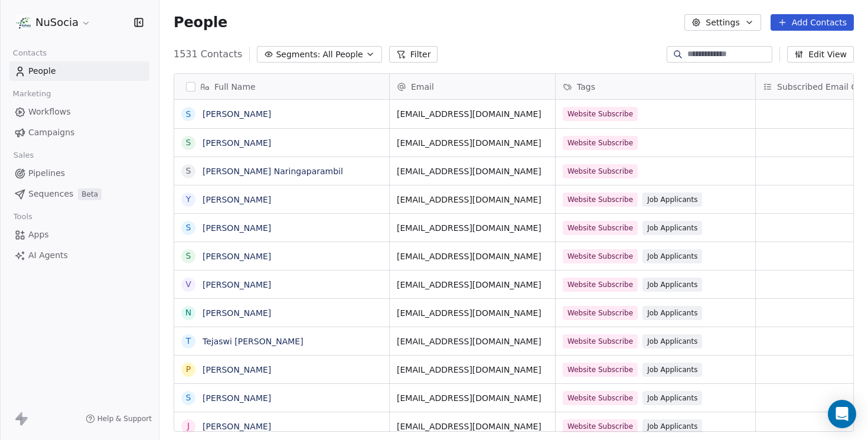  Describe the element at coordinates (189, 284) in the screenshot. I see `div: V` at that location.